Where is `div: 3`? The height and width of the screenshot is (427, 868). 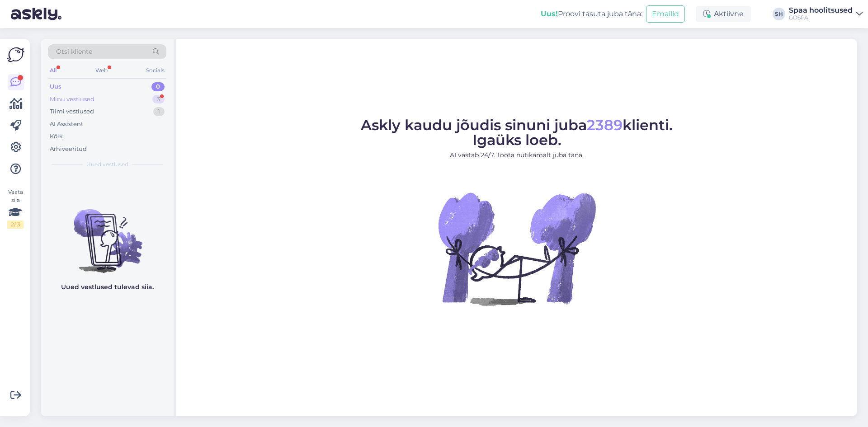 div: 3 is located at coordinates (158, 100).